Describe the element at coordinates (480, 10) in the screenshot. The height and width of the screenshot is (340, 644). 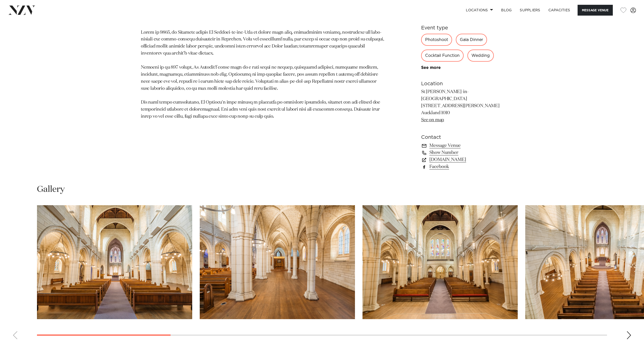
I see `a: Locations` at that location.